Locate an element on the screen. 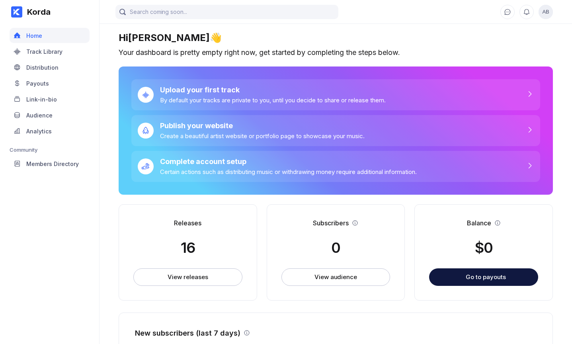 The width and height of the screenshot is (572, 344). div: Create a beautiful artist website or portfolio page to showcase your music. is located at coordinates (262, 136).